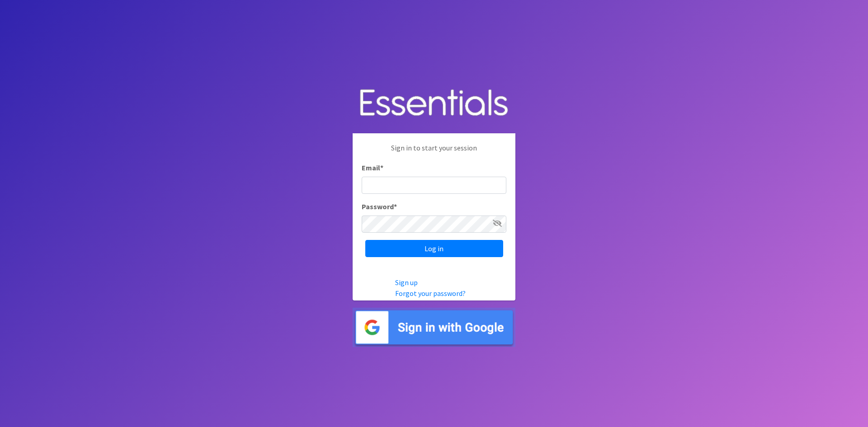 The image size is (868, 427). What do you see at coordinates (434, 103) in the screenshot?
I see `img: Human Essentials` at bounding box center [434, 103].